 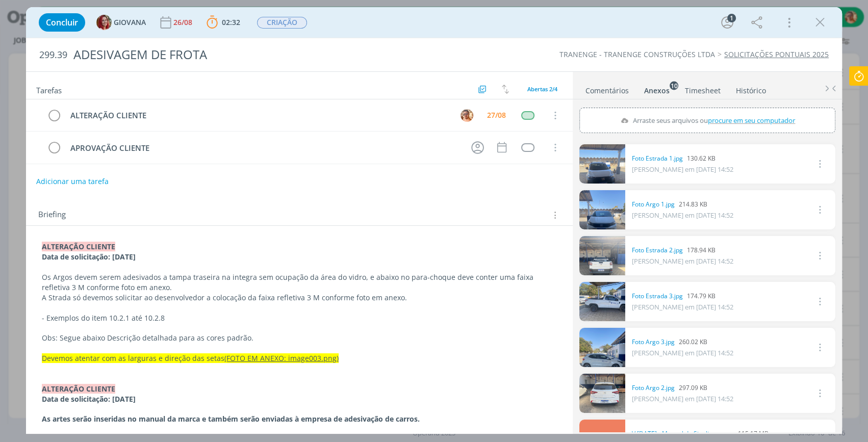 What do you see at coordinates (61, 23) in the screenshot?
I see `button: Concluir` at bounding box center [61, 23].